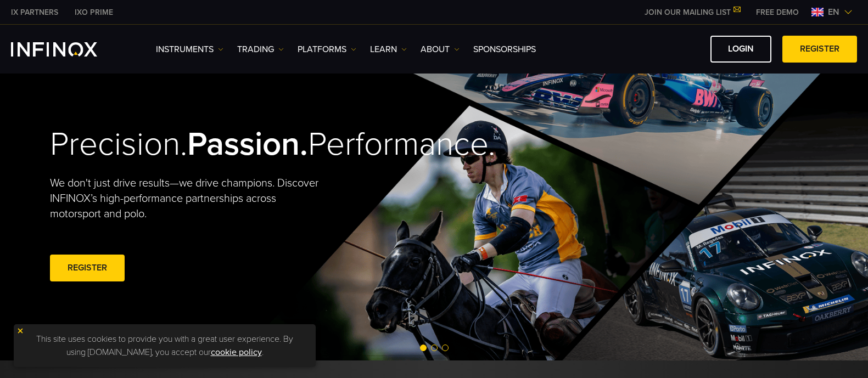  Describe the element at coordinates (440, 49) in the screenshot. I see `a: ABOUT` at that location.